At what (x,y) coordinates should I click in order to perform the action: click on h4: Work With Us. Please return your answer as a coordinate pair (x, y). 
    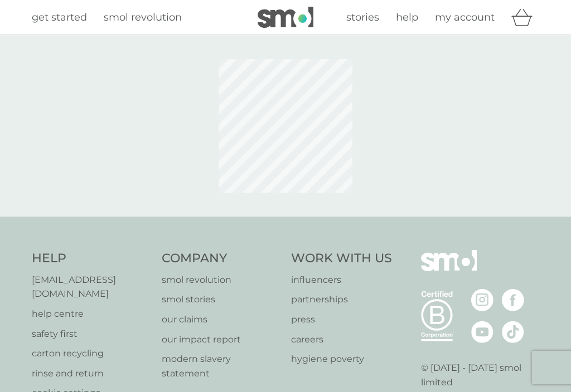
    Looking at the image, I should click on (341, 258).